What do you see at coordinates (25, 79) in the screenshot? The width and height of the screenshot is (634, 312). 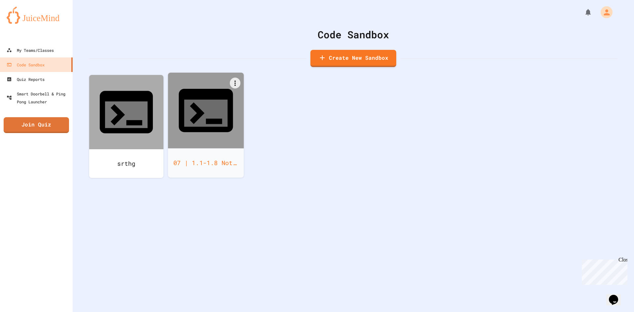 I see `div: Quiz Reports` at bounding box center [25, 79].